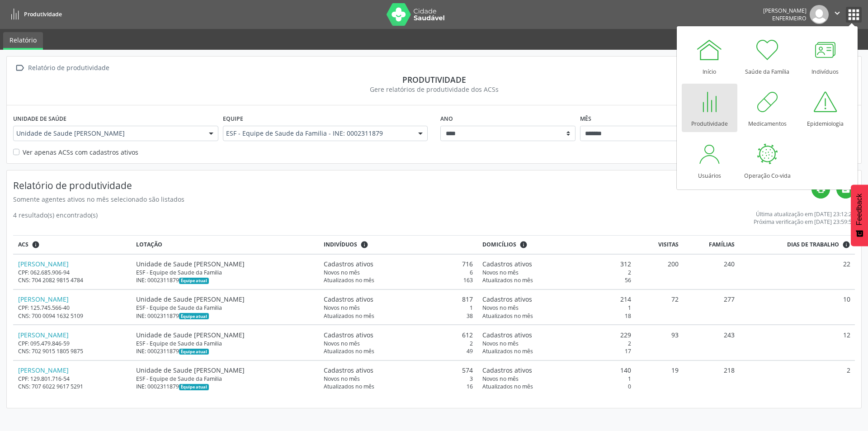 The width and height of the screenshot is (868, 431). Describe the element at coordinates (825, 55) in the screenshot. I see `a: Indivíduos` at that location.